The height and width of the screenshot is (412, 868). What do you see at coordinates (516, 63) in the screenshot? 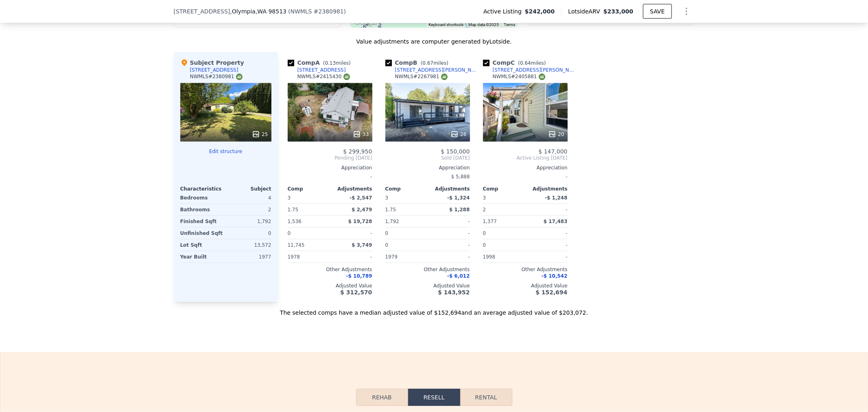
I see `div: Comp C` at bounding box center [516, 63].